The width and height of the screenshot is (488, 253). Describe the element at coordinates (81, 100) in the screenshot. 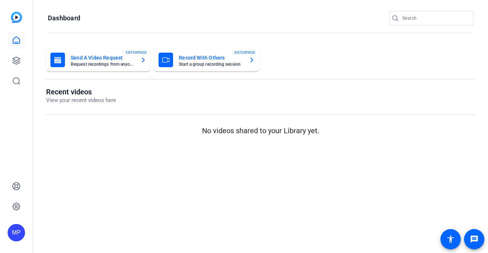

I see `p: View your recent videos here` at that location.